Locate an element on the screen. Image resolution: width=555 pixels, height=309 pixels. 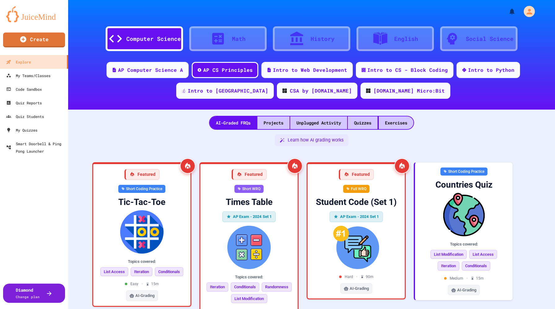
div: Quiz Reports is located at coordinates (24, 103).